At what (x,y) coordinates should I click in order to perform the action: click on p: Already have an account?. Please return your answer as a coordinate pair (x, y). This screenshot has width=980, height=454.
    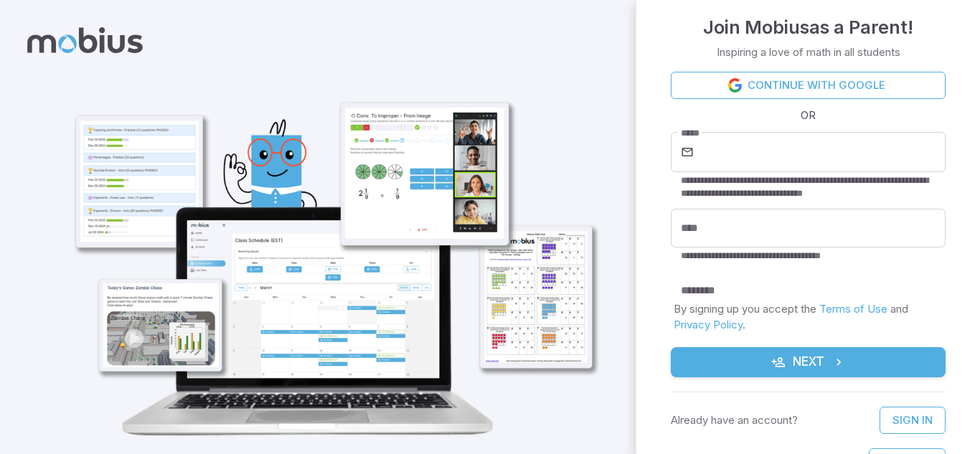
    Looking at the image, I should click on (734, 420).